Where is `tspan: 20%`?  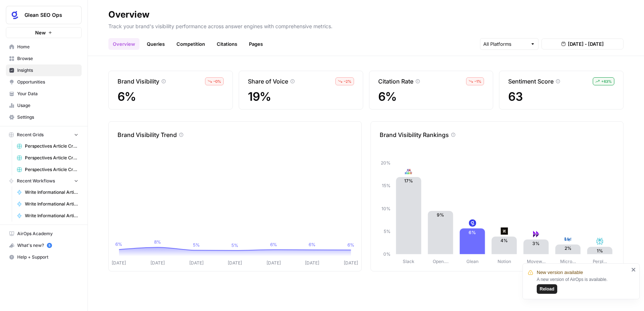
tspan: 20% is located at coordinates (385, 162).